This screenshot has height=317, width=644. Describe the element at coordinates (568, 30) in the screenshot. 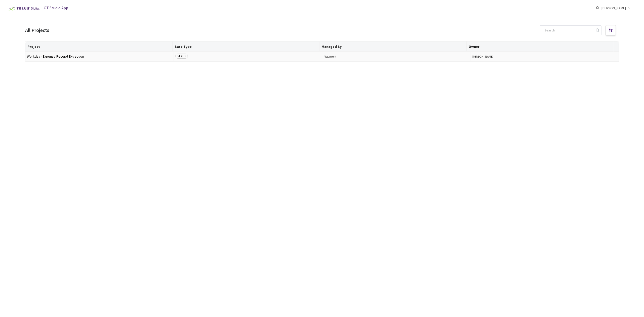

I see `input: Search` at that location.